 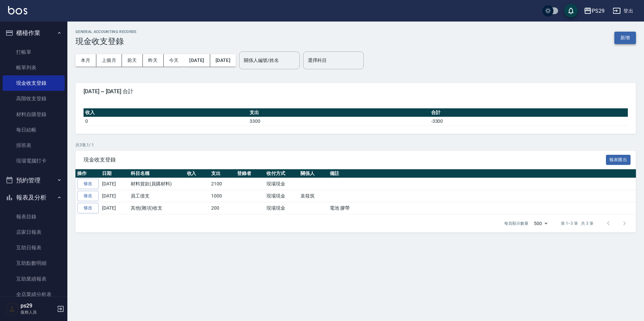 What do you see at coordinates (38, 306) in the screenshot?
I see `h5: ps29` at bounding box center [38, 306].